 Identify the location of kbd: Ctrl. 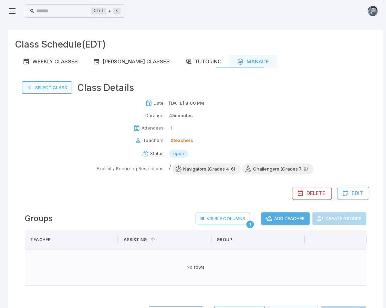
(98, 11).